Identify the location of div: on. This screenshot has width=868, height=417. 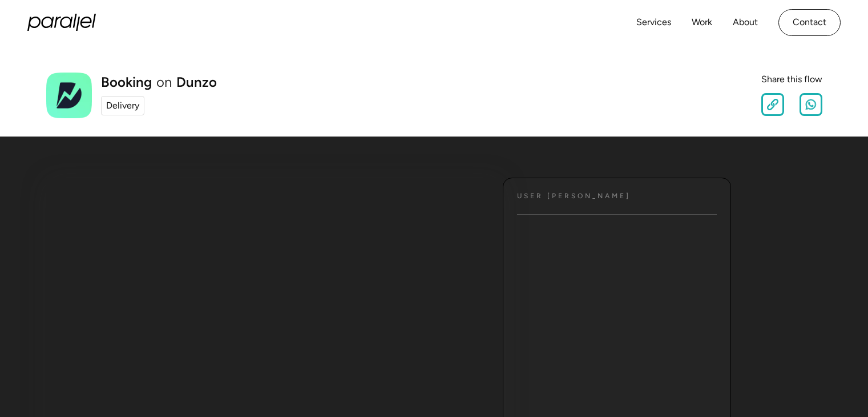
(164, 82).